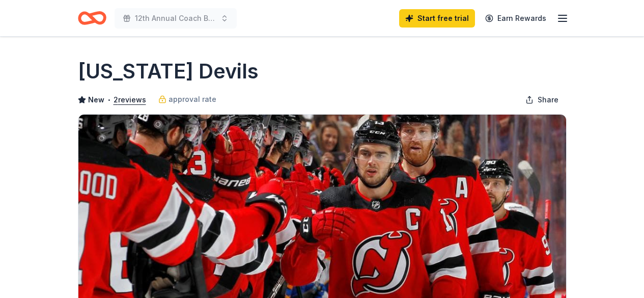 The height and width of the screenshot is (298, 644). I want to click on span: New, so click(96, 100).